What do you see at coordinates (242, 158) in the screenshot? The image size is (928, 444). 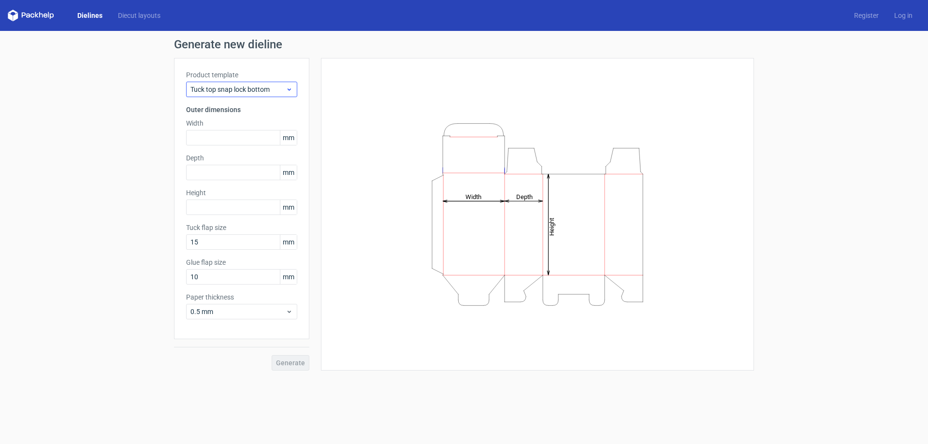 I see `label: Depth` at bounding box center [242, 158].